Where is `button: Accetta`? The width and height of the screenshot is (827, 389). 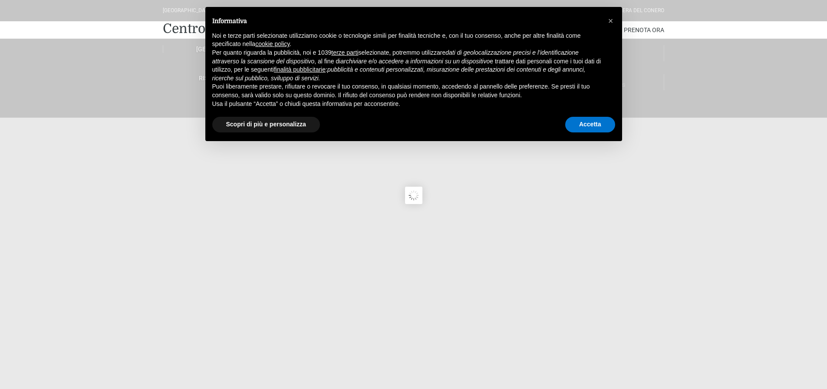 button: Accetta is located at coordinates (590, 125).